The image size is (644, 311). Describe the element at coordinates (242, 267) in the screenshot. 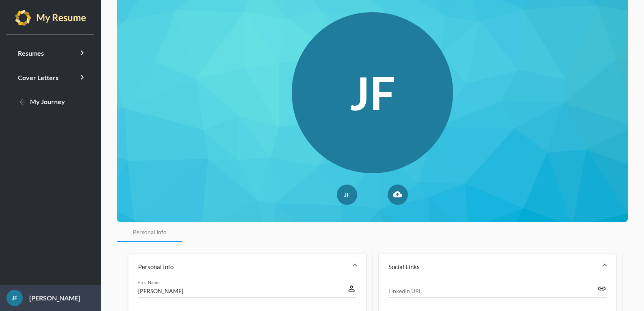

I see `mat-panel-title: Personal Info` at that location.